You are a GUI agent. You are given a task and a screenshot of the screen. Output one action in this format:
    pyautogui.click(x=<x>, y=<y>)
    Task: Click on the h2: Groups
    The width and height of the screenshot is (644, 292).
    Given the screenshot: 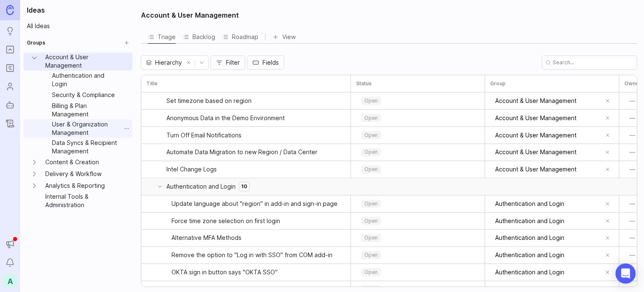 What is the action you would take?
    pyautogui.click(x=36, y=43)
    